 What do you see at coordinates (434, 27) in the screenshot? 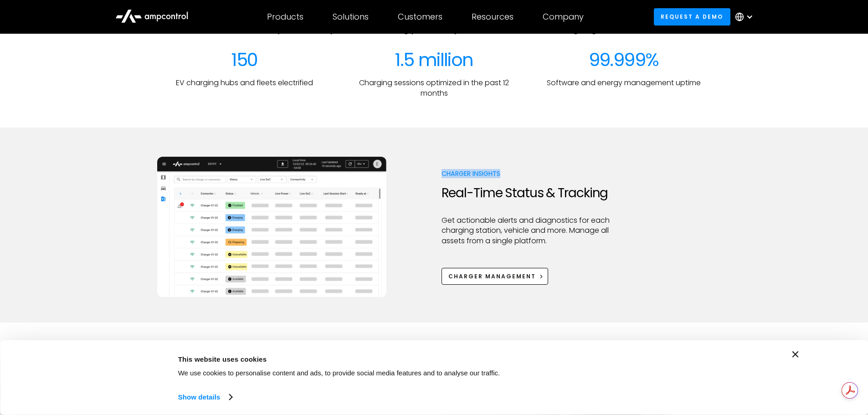
I see `h2: We help fleets optimize energy and operations of EV charging hubs` at bounding box center [434, 27].